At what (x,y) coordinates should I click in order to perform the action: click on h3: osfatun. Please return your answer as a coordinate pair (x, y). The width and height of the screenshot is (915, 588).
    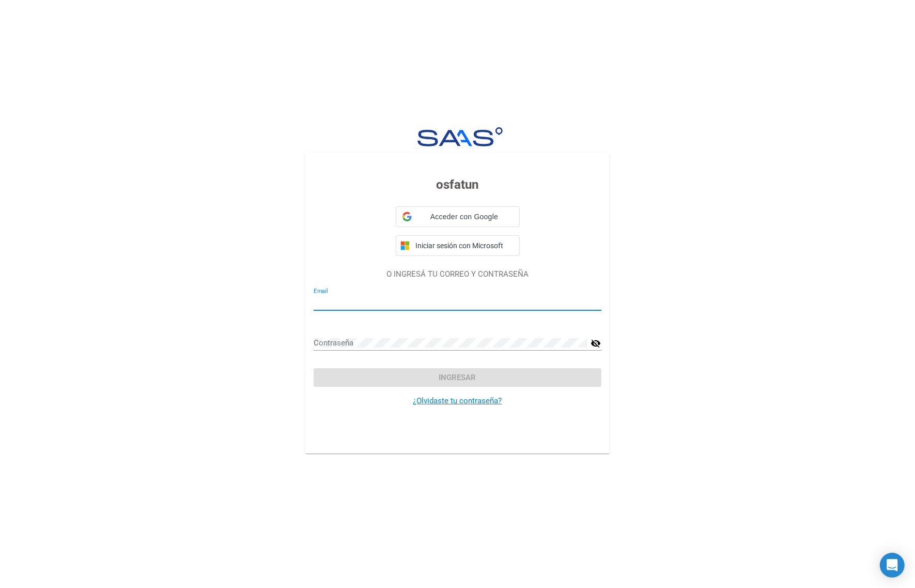
    Looking at the image, I should click on (457, 184).